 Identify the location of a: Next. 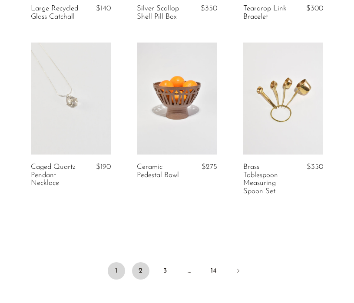
(238, 272).